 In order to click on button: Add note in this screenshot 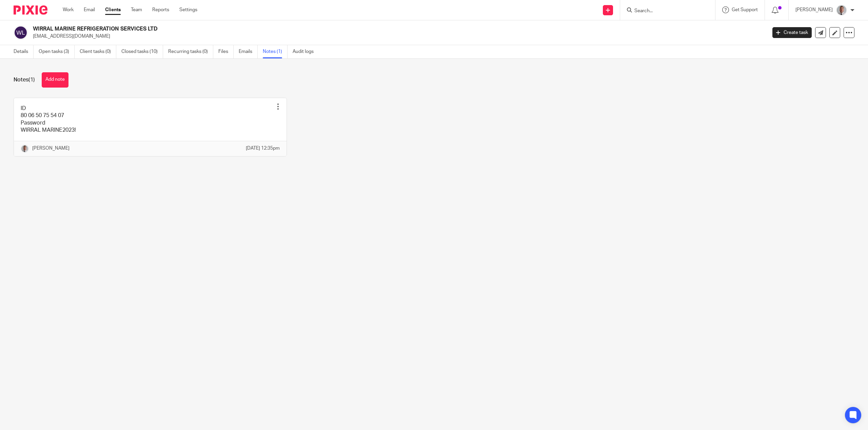, I will do `click(55, 80)`.